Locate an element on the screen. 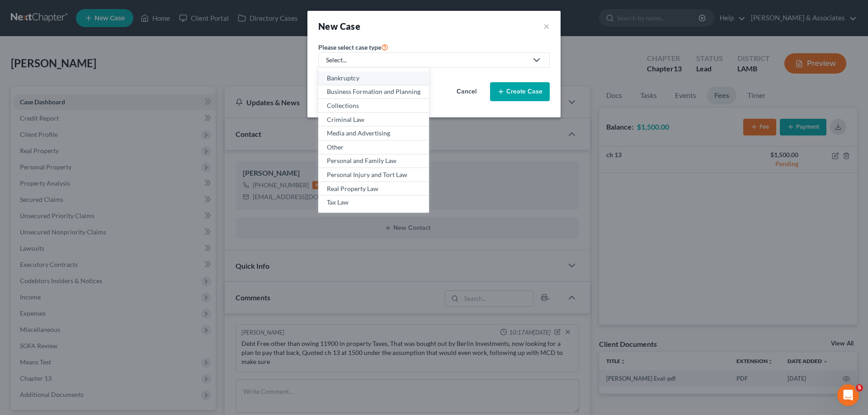  span: Please select case type is located at coordinates (349, 47).